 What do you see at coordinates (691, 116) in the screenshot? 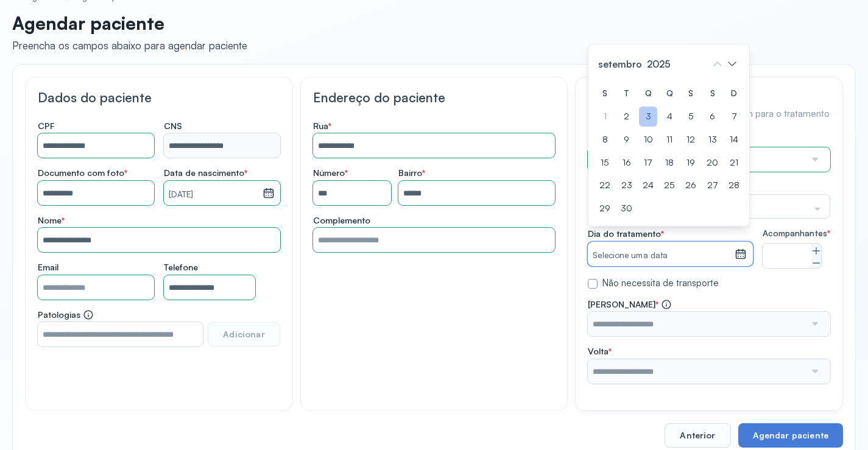
I see `div: 5` at bounding box center [691, 116].